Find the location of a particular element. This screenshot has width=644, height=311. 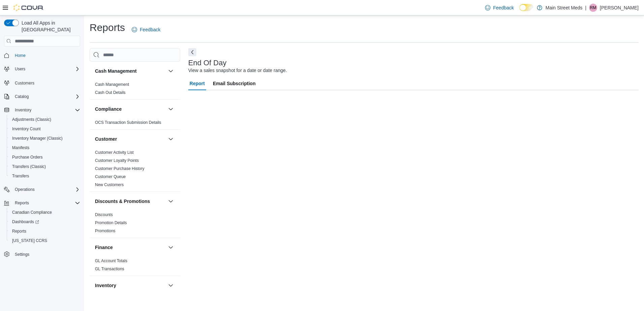

button: Transfers (Classic) is located at coordinates (44, 166).